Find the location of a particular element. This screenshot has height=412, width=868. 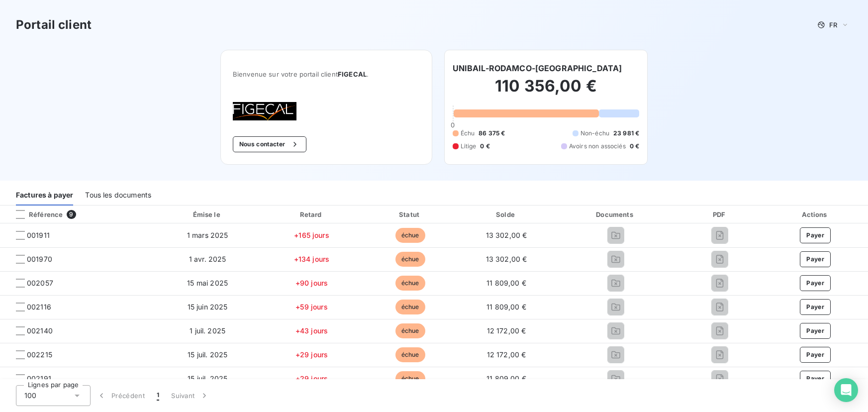

span: Bienvenue sur votre portail client . is located at coordinates (326, 74).